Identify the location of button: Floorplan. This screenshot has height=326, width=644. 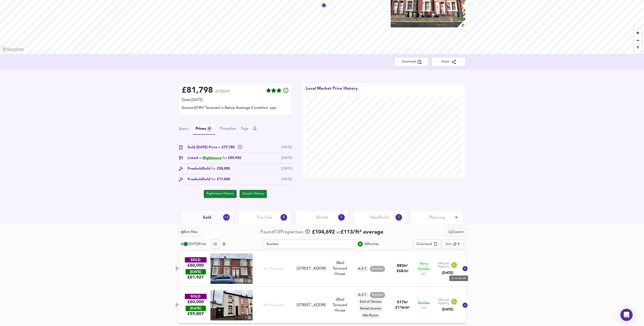
(228, 129).